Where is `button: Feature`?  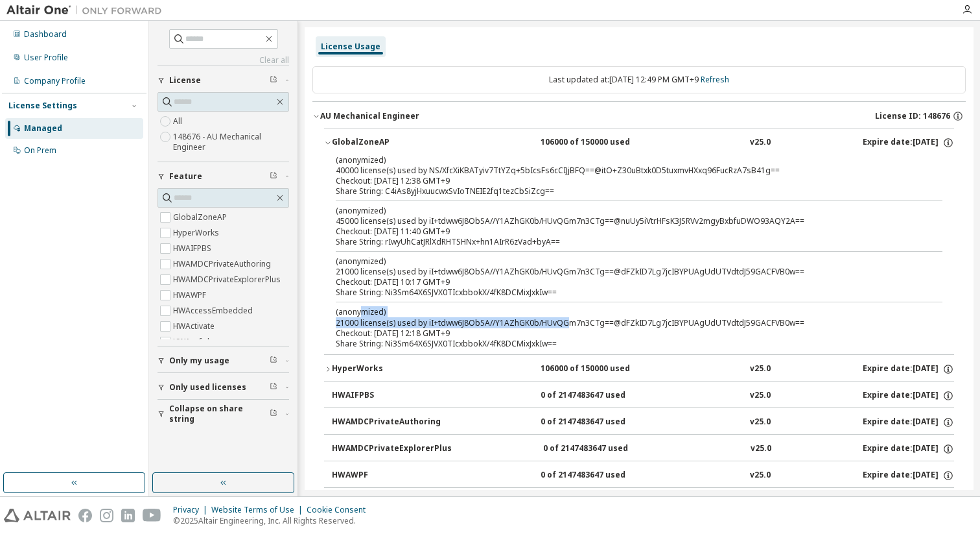 button: Feature is located at coordinates (223, 176).